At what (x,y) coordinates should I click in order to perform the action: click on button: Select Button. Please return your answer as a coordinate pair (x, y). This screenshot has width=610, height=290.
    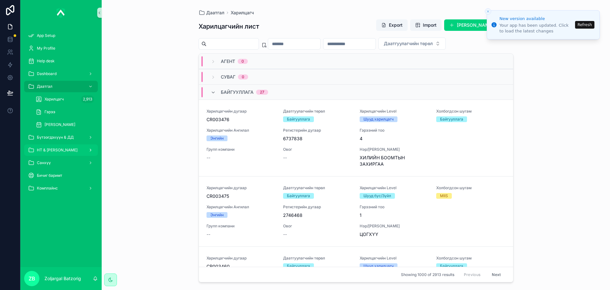
    Looking at the image, I should click on (412, 44).